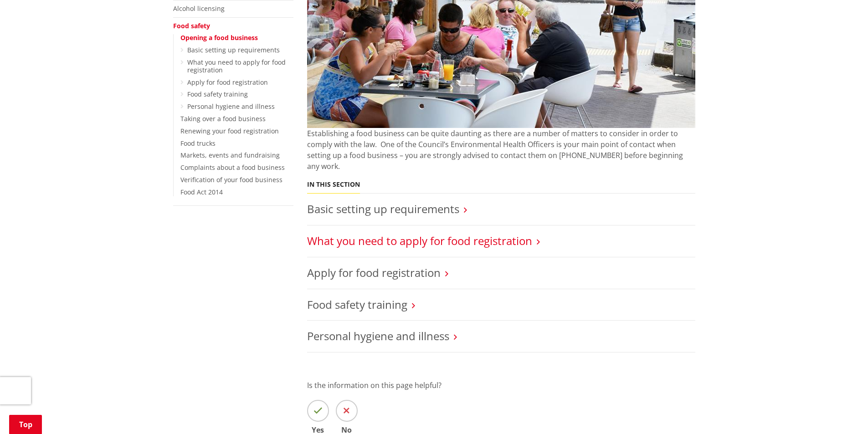 The width and height of the screenshot is (868, 434). What do you see at coordinates (198, 143) in the screenshot?
I see `a: Food trucks` at bounding box center [198, 143].